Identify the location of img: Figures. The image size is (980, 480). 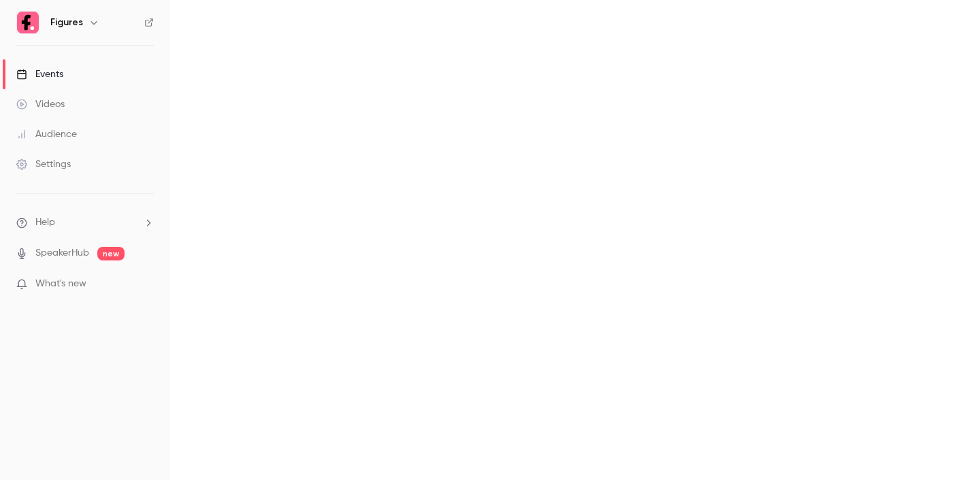
(28, 22).